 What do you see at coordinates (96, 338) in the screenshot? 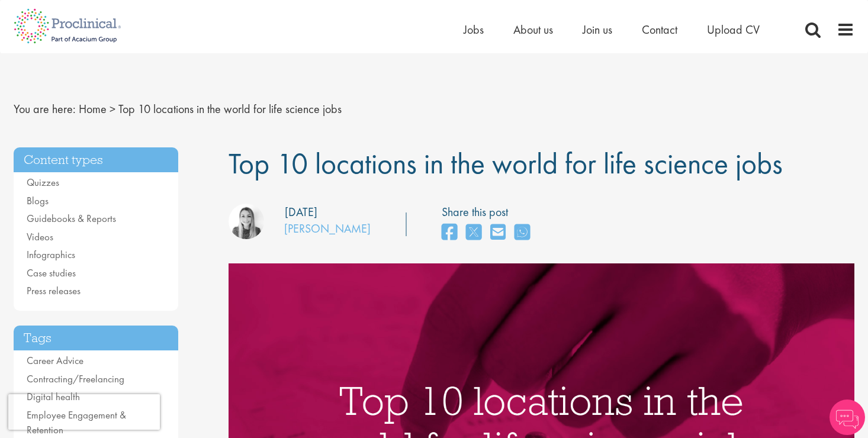
I see `h3: Tags` at bounding box center [96, 338].